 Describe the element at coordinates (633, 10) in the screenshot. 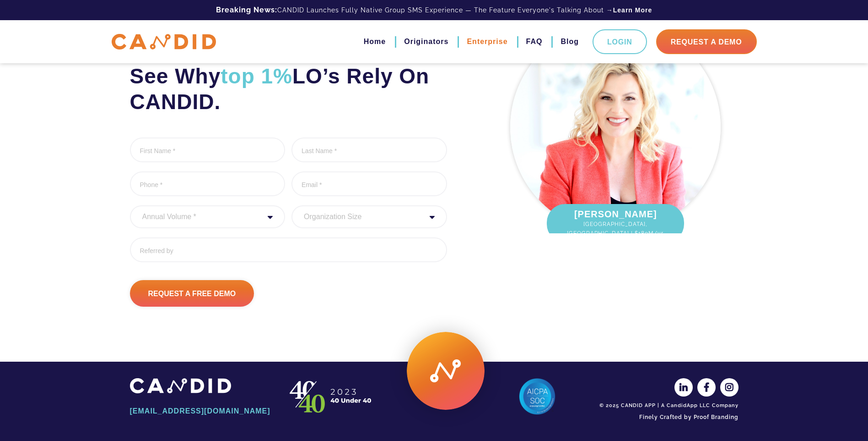

I see `a: Learn More` at that location.